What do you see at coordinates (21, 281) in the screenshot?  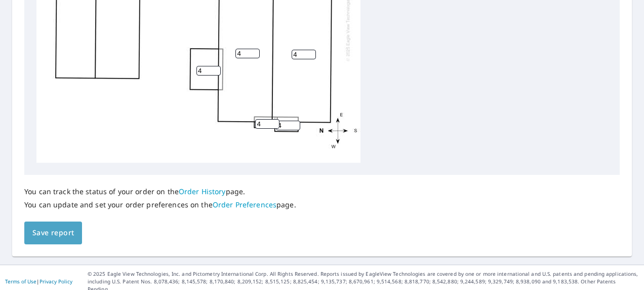 I see `a: Terms of Use` at bounding box center [21, 281].